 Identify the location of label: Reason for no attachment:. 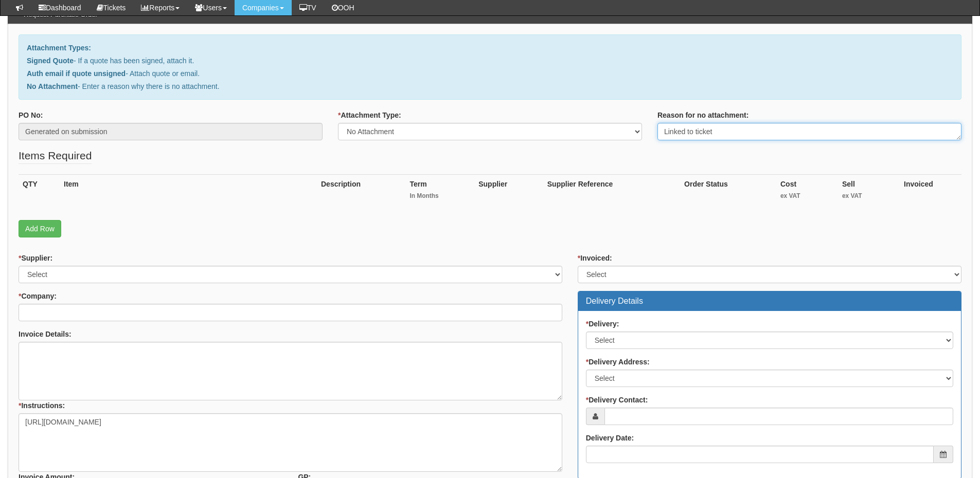
(703, 115).